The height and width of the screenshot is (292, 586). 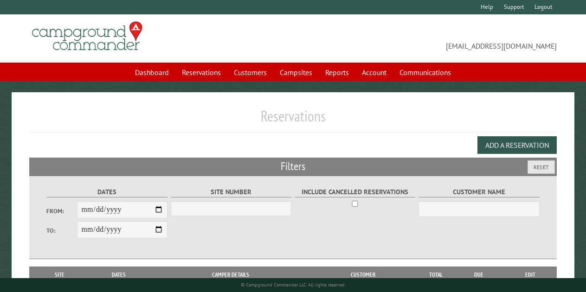 I want to click on a: Dashboard, so click(x=152, y=72).